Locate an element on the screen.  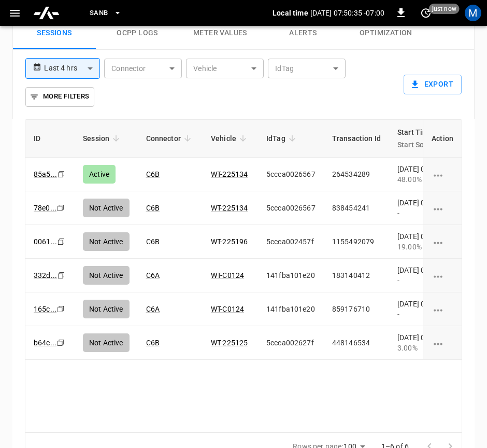
button: Export is located at coordinates (433, 85).